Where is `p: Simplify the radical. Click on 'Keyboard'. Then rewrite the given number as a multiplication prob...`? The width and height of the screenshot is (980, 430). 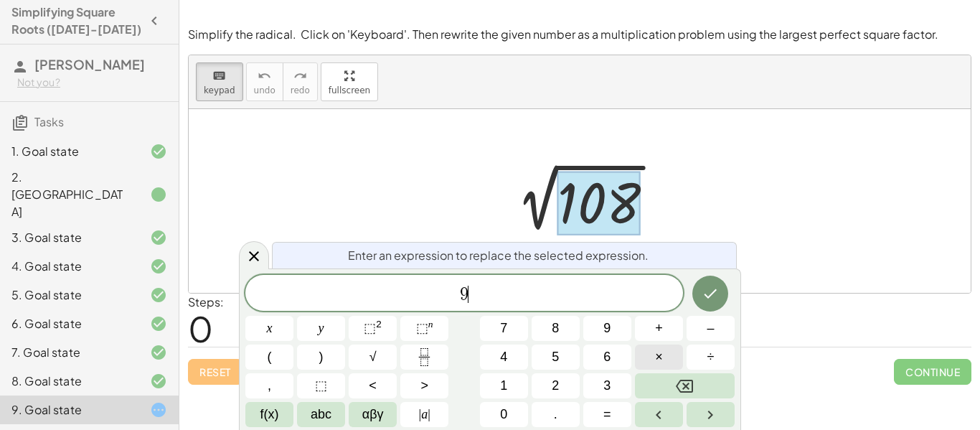
p: Simplify the radical. Click on 'Keyboard'. Then rewrite the given number as a multiplication prob... is located at coordinates (580, 34).